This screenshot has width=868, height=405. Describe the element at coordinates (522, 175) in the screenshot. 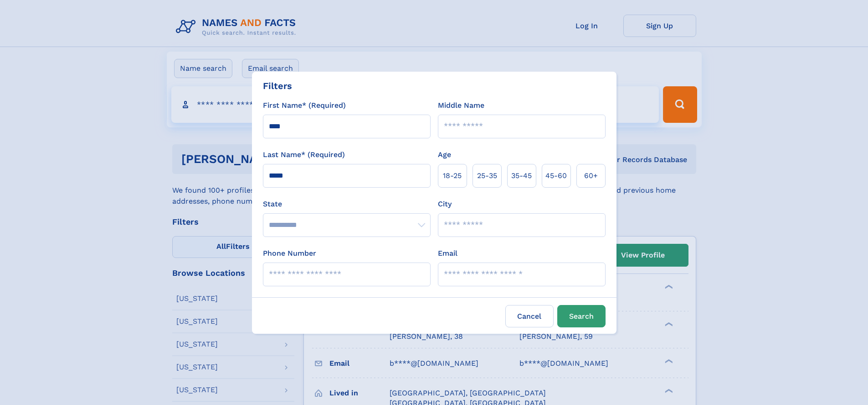

I see `span: 35‑45` at that location.